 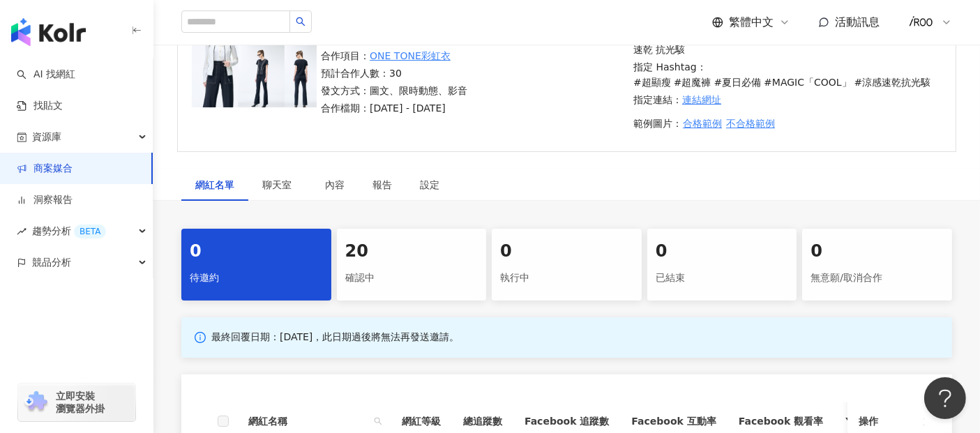 What do you see at coordinates (394, 91) in the screenshot?
I see `p: 發文方式：圖文、限時動態、影音` at bounding box center [394, 91].